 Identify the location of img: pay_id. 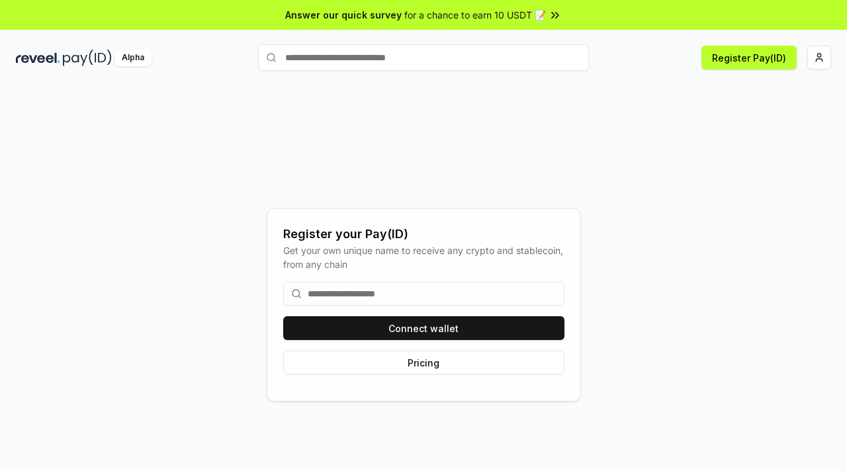
(87, 58).